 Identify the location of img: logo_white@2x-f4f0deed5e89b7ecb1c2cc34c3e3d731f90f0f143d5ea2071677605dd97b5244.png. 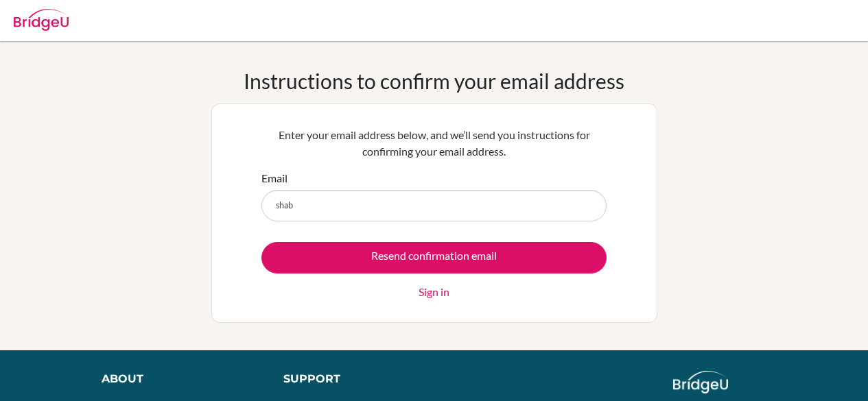
(701, 382).